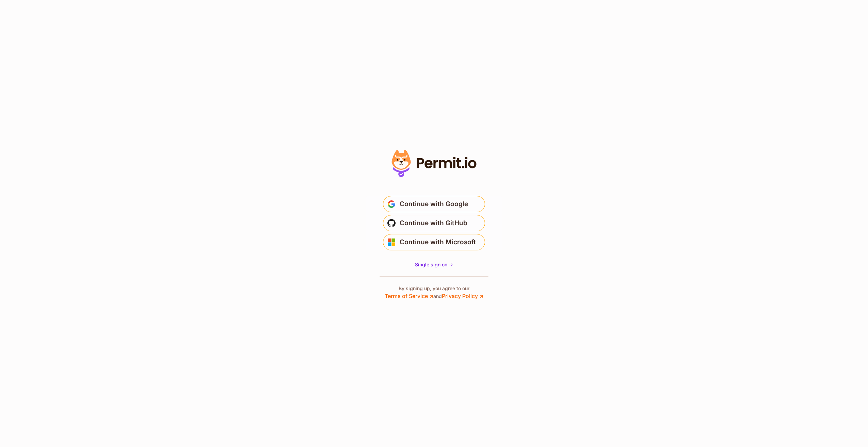 The image size is (868, 447). What do you see at coordinates (434, 264) in the screenshot?
I see `span: Single sign on ->` at bounding box center [434, 264].